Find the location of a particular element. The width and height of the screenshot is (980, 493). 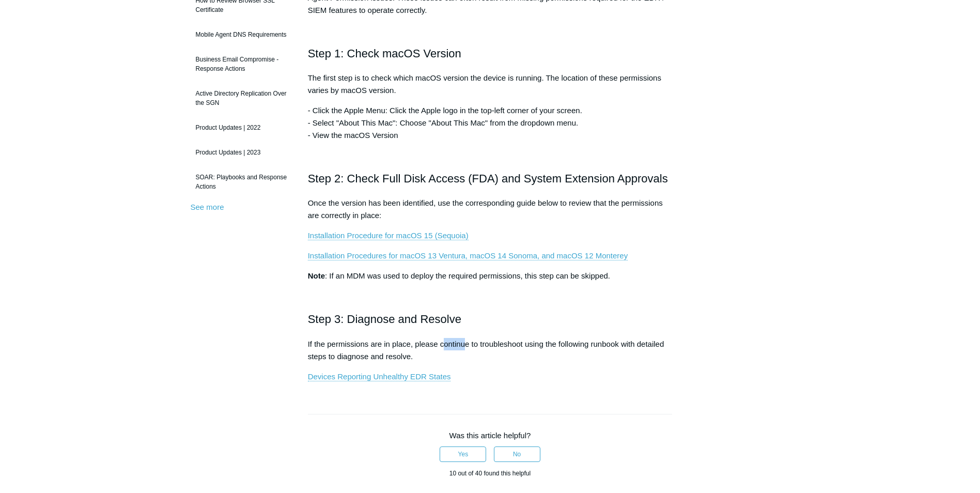

a: Mobile Agent DNS Requirements is located at coordinates (241, 34).